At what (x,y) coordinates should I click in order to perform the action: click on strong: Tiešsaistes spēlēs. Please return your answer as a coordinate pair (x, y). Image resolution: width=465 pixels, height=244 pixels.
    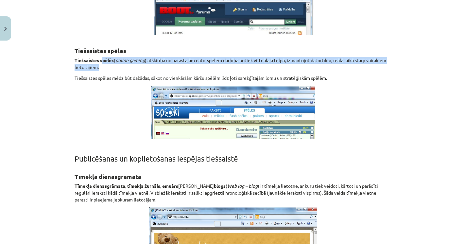
    Looking at the image, I should click on (94, 60).